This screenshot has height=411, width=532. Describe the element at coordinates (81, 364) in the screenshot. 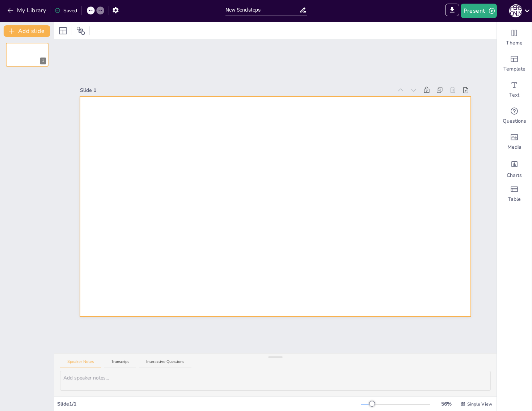

I see `button: Speaker Notes` at that location.